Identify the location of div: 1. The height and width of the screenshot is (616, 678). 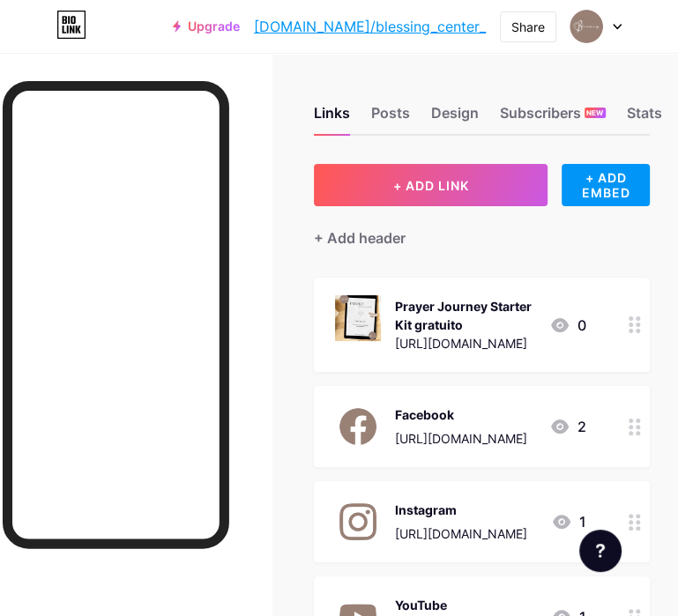
(569, 521).